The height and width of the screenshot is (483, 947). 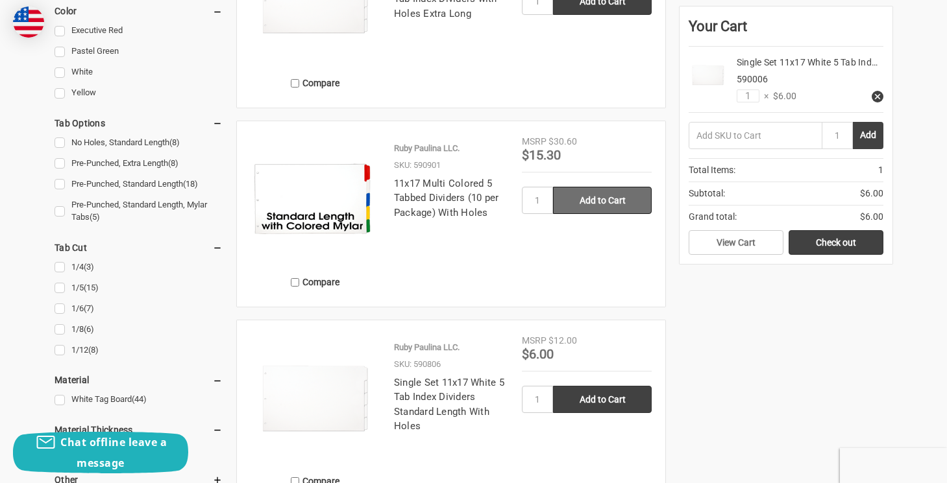 I want to click on h5: Material, so click(x=138, y=380).